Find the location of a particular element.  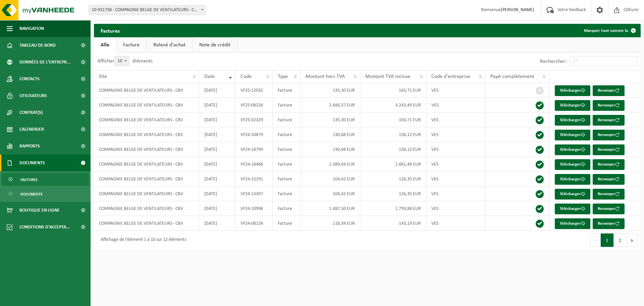

span: Contrat(s) is located at coordinates (31, 113).